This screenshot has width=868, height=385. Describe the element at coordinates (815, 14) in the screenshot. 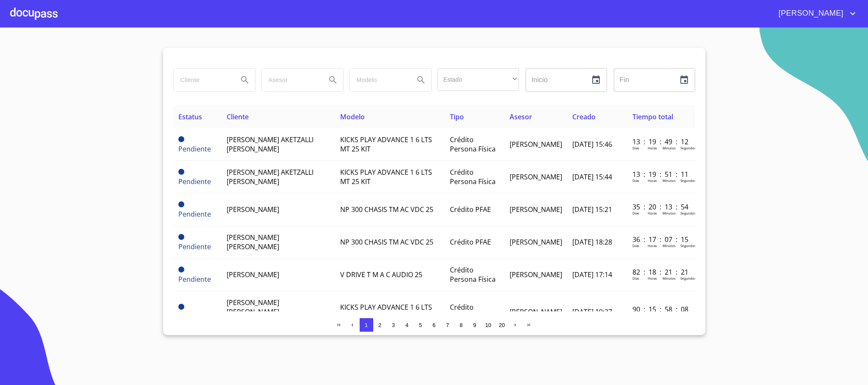

I see `button: account of current user` at that location.